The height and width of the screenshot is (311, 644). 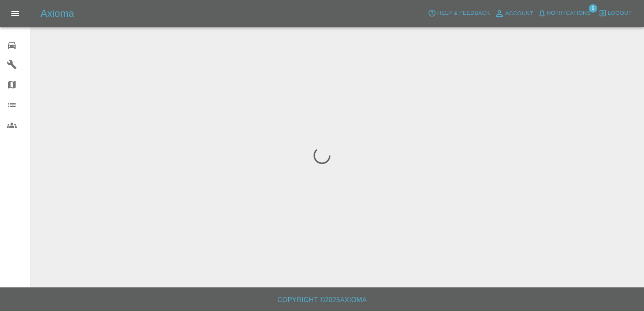 I want to click on span: Account, so click(x=519, y=14).